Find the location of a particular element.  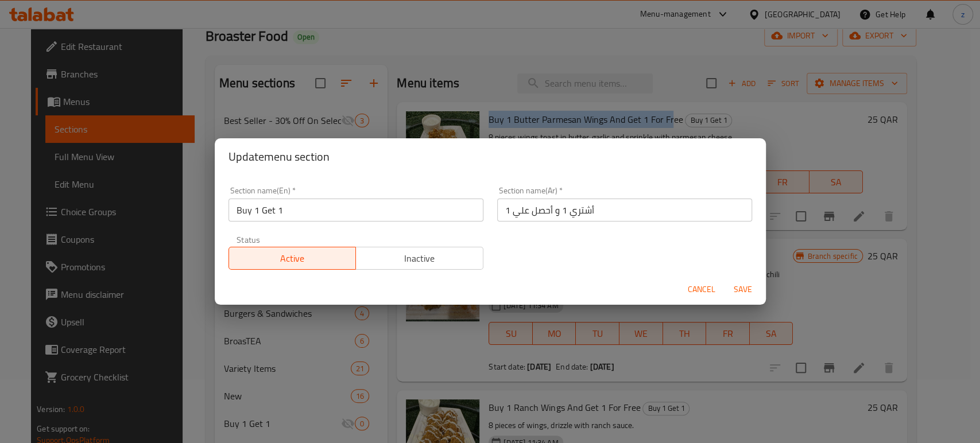

span: Inactive is located at coordinates (419, 258).